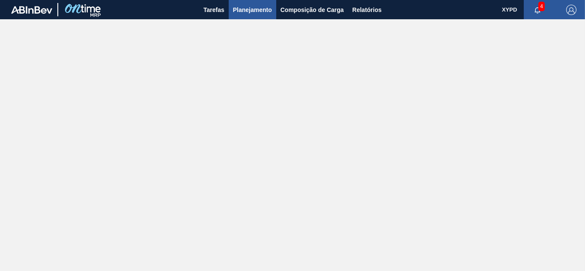 Image resolution: width=585 pixels, height=271 pixels. I want to click on span: Relatórios, so click(367, 10).